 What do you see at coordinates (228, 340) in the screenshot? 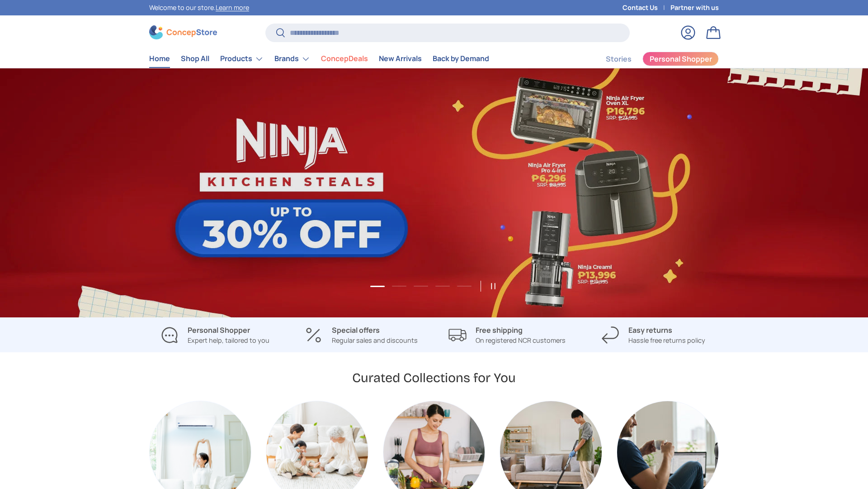
I see `p: Expert help, tailored to you` at bounding box center [228, 340].